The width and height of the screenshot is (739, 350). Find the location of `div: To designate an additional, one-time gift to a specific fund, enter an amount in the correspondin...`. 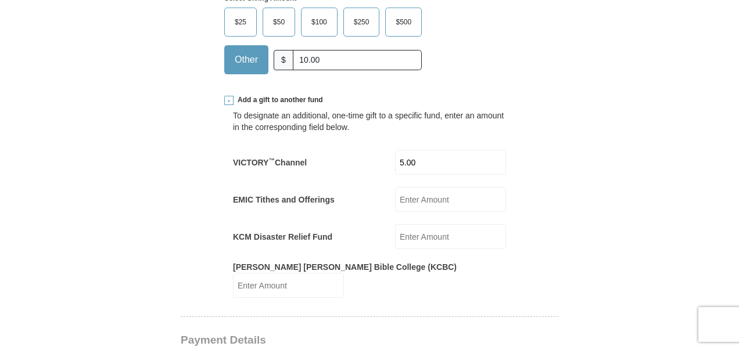

div: To designate an additional, one-time gift to a specific fund, enter an amount in the correspondin... is located at coordinates (369, 121).